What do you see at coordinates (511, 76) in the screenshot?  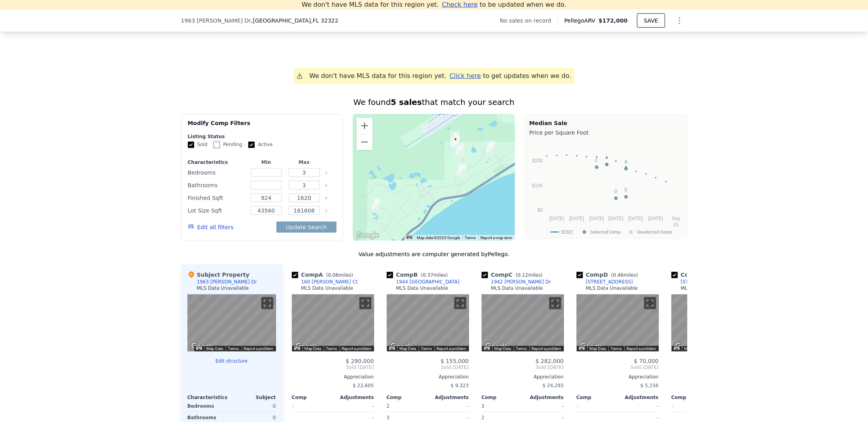 I see `div: to get updates when we do.` at bounding box center [511, 76].